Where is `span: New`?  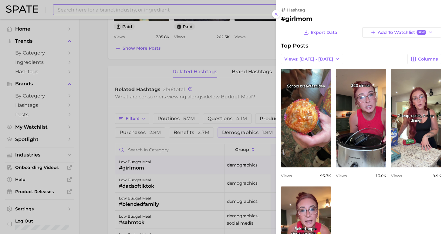 span: New is located at coordinates (421, 32).